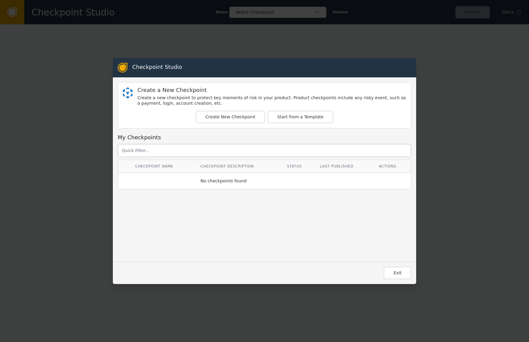 This screenshot has height=342, width=529. I want to click on th: Actions, so click(393, 166).